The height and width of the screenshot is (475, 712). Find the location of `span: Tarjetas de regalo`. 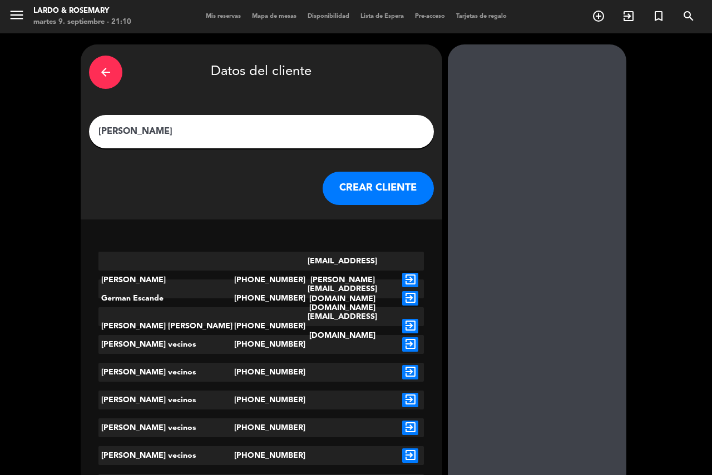

span: Tarjetas de regalo is located at coordinates (481, 16).